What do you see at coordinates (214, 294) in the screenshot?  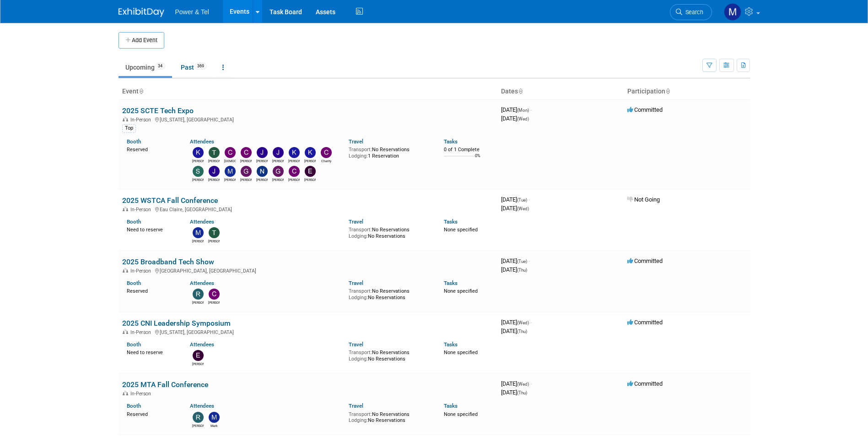 I see `img: Chad Smith` at bounding box center [214, 294].